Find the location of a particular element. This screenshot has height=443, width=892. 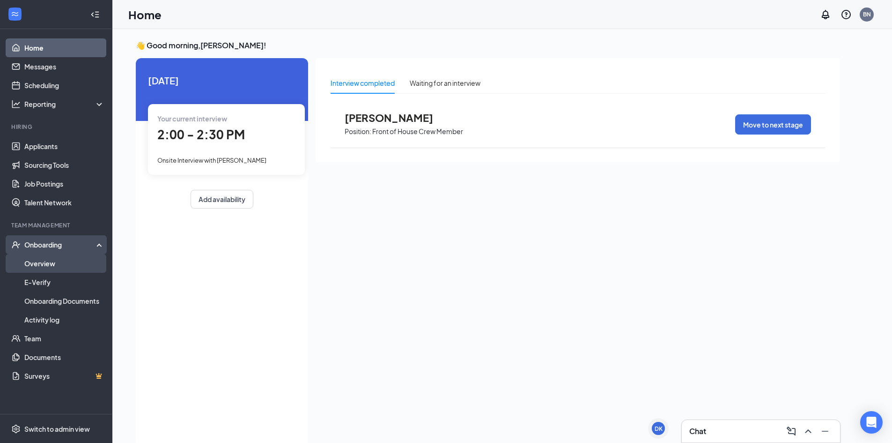

svg: Analysis is located at coordinates (16, 104).